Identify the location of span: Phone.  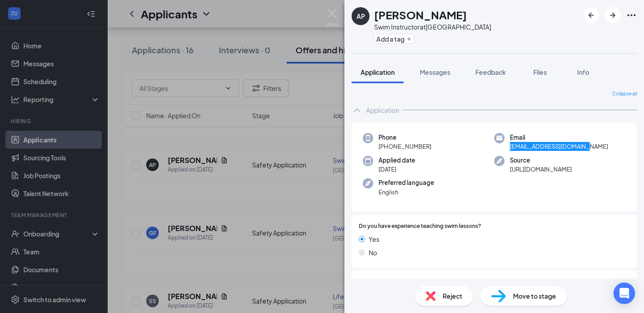
(405, 137).